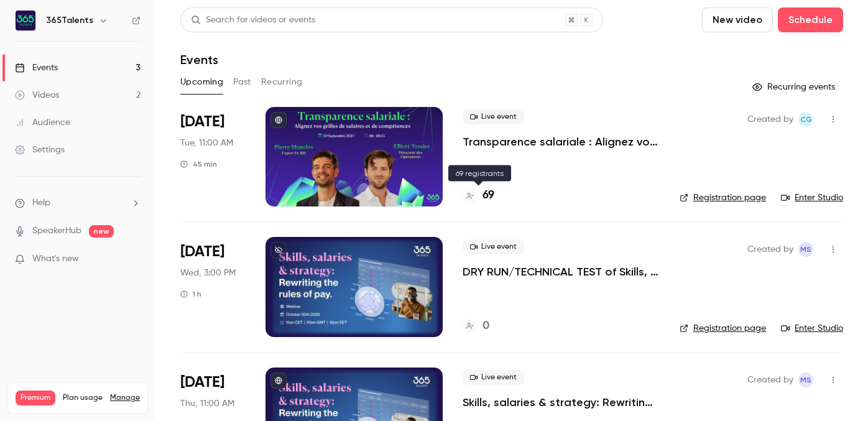 This screenshot has width=868, height=421. What do you see at coordinates (55, 258) in the screenshot?
I see `span: What's new` at bounding box center [55, 258].